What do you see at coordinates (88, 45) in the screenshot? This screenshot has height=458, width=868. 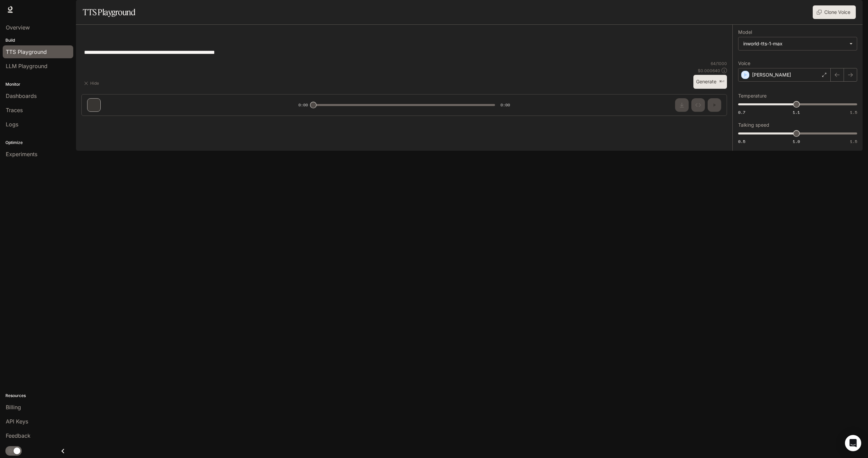 I see `p: 0 1 .` at bounding box center [88, 45].